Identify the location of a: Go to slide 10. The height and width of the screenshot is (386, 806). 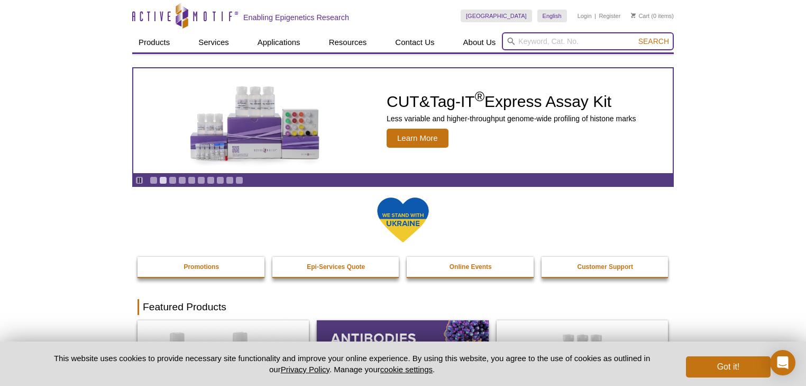
(239, 180).